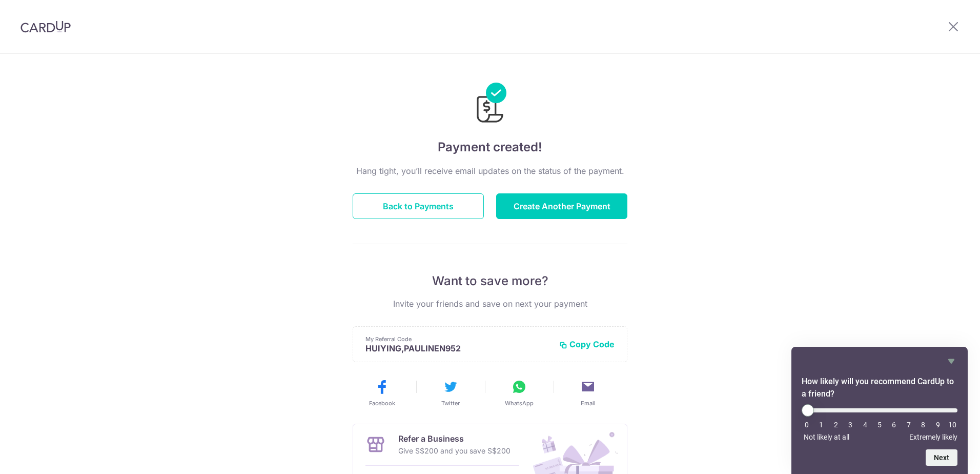 Image resolution: width=980 pixels, height=474 pixels. What do you see at coordinates (588, 393) in the screenshot?
I see `button: Email` at bounding box center [588, 393].